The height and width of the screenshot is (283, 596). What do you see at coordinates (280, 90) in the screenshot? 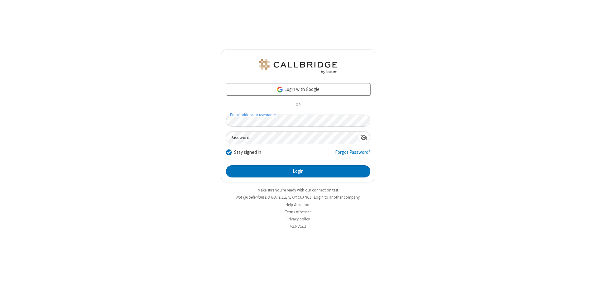
I see `img: google-icon.png` at bounding box center [280, 90].